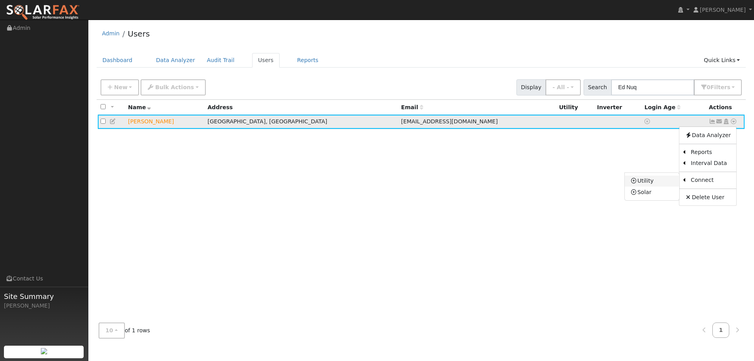 This screenshot has height=361, width=754. Describe the element at coordinates (412, 107) in the screenshot. I see `span: Email` at that location.